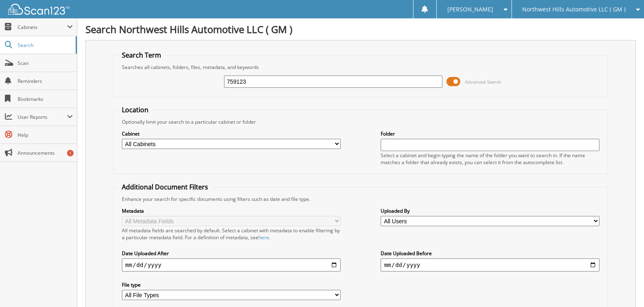 This screenshot has width=644, height=307. I want to click on span: Help, so click(45, 135).